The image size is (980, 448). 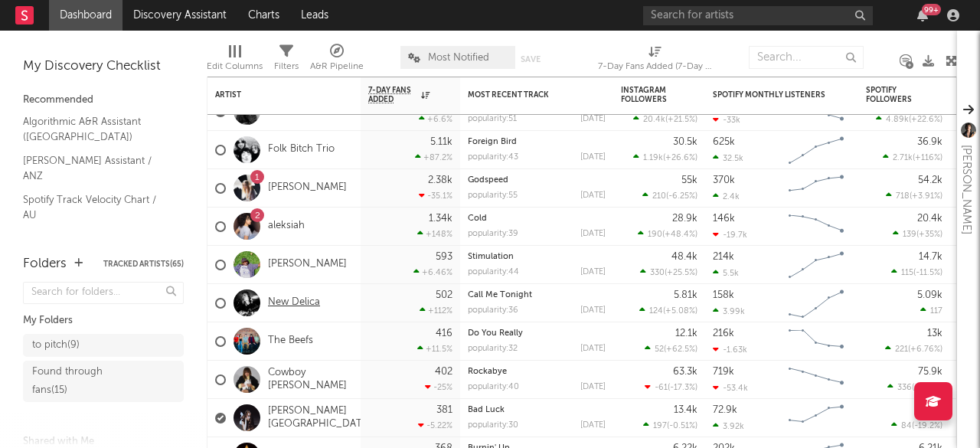 I want to click on a: Call Me Tonight, so click(x=500, y=295).